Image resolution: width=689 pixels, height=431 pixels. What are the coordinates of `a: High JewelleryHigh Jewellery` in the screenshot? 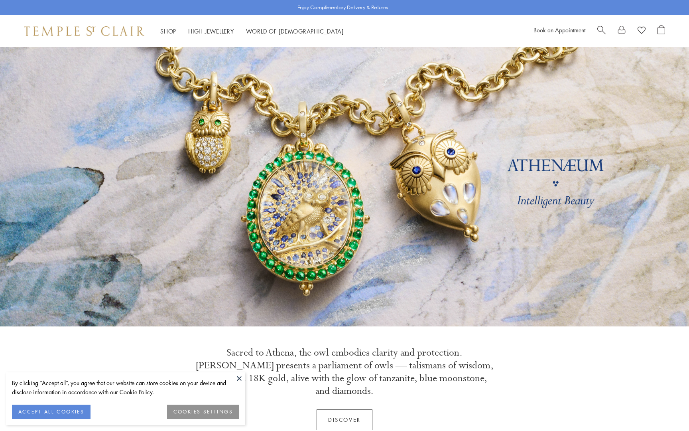 It's located at (211, 31).